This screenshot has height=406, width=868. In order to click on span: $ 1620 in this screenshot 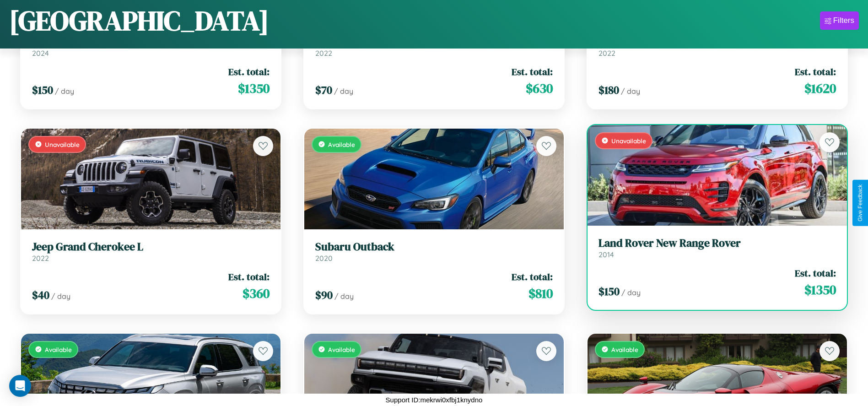, I will do `click(820, 88)`.